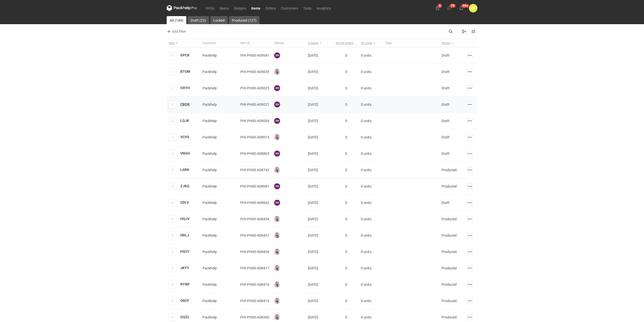  Describe the element at coordinates (185, 186) in the screenshot. I see `a: ZJKQ` at that location.